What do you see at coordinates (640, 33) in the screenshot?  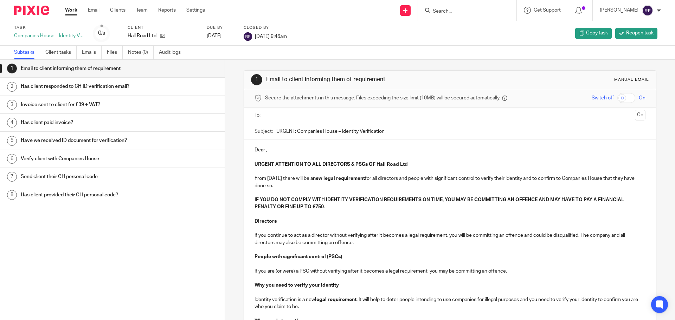 I see `span: Reopen task` at bounding box center [640, 33].